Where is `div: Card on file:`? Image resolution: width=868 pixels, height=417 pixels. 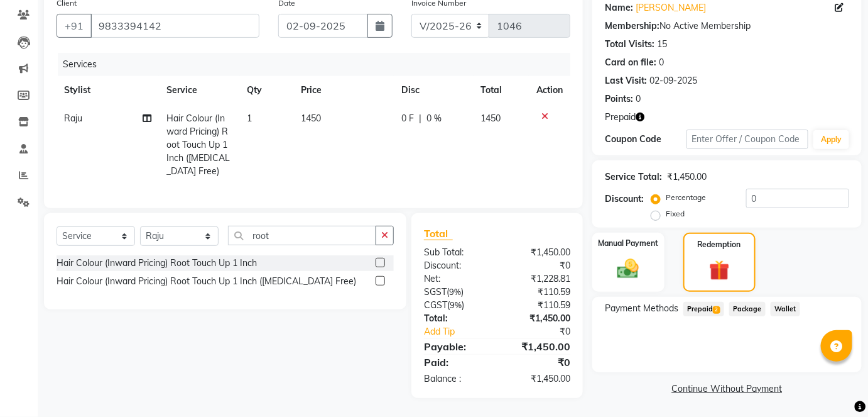 div: Card on file: is located at coordinates (631, 63).